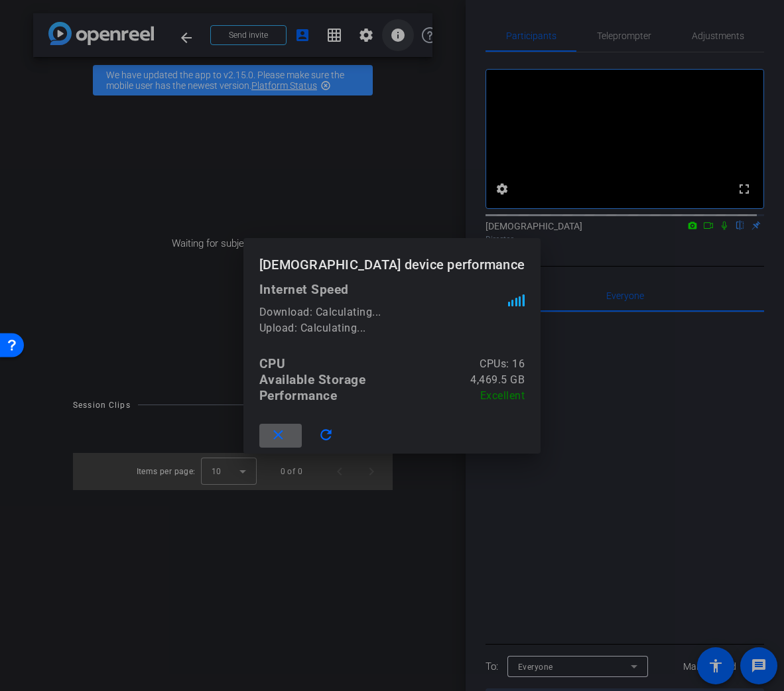 This screenshot has width=784, height=691. What do you see at coordinates (272, 364) in the screenshot?
I see `div: CPU` at bounding box center [272, 364].